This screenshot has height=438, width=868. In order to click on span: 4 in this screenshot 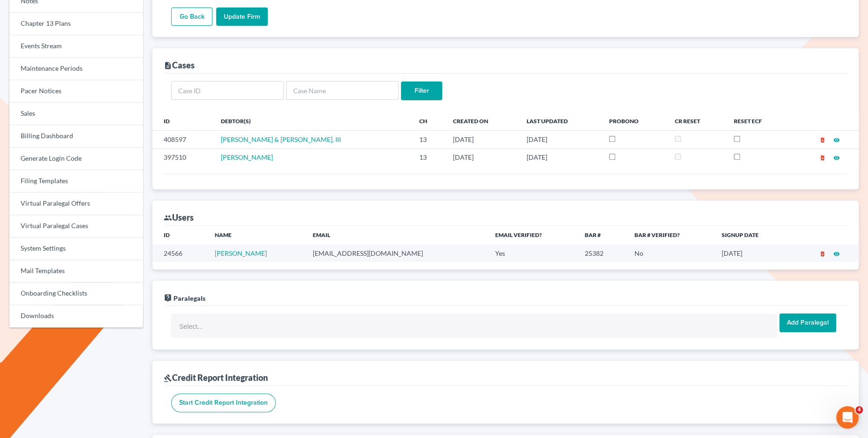, I will do `click(859, 410)`.